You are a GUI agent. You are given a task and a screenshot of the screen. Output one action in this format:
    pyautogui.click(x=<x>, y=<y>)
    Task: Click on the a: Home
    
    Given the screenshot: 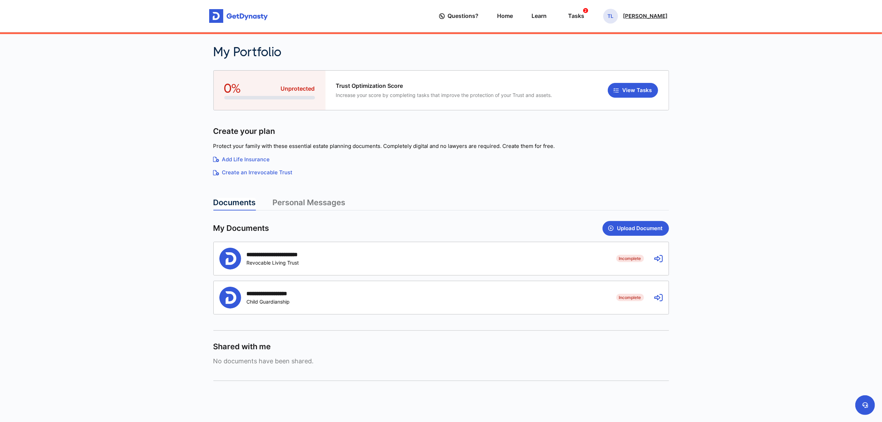 What is the action you would take?
    pyautogui.click(x=505, y=16)
    